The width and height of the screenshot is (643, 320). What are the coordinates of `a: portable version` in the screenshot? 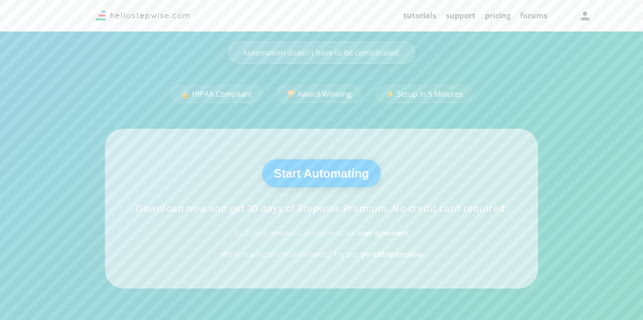 It's located at (391, 255).